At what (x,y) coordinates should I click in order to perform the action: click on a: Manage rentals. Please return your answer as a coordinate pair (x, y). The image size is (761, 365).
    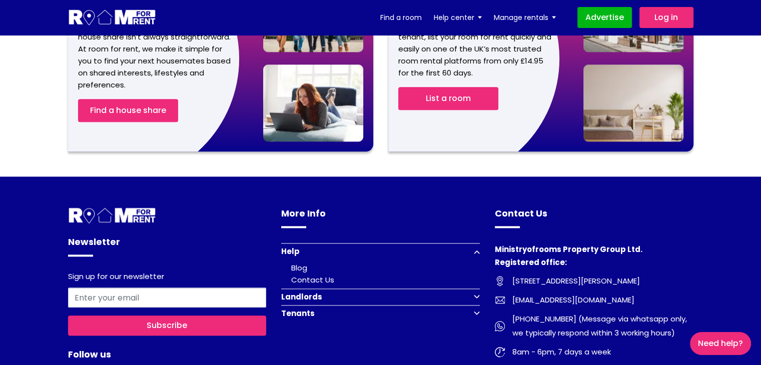
    Looking at the image, I should click on (525, 18).